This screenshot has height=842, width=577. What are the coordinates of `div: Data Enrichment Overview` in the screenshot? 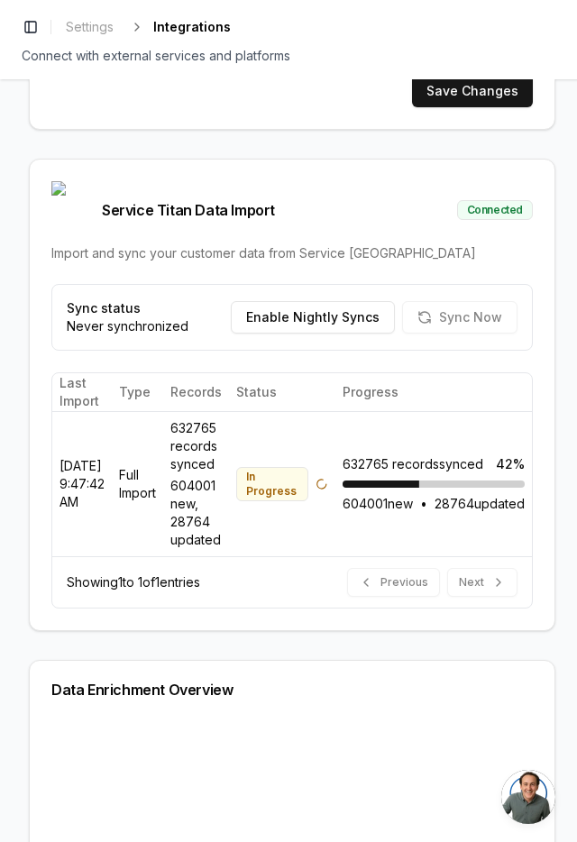 It's located at (292, 690).